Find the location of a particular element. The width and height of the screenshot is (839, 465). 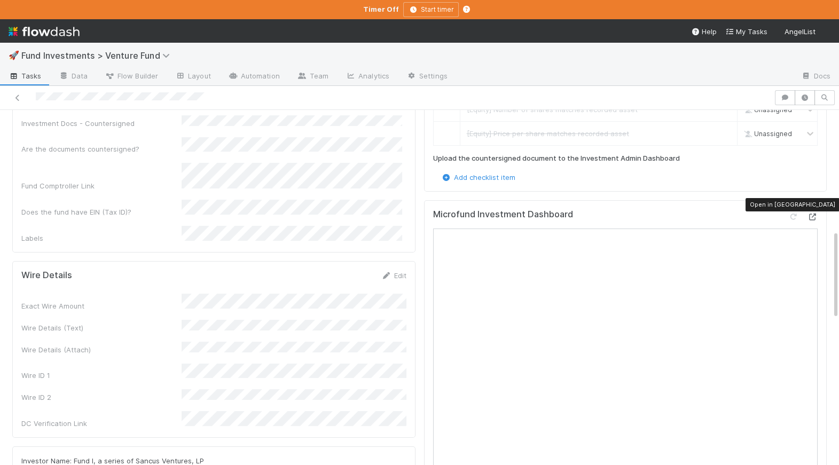

div: Exact Wire Amount is located at coordinates (101, 306).